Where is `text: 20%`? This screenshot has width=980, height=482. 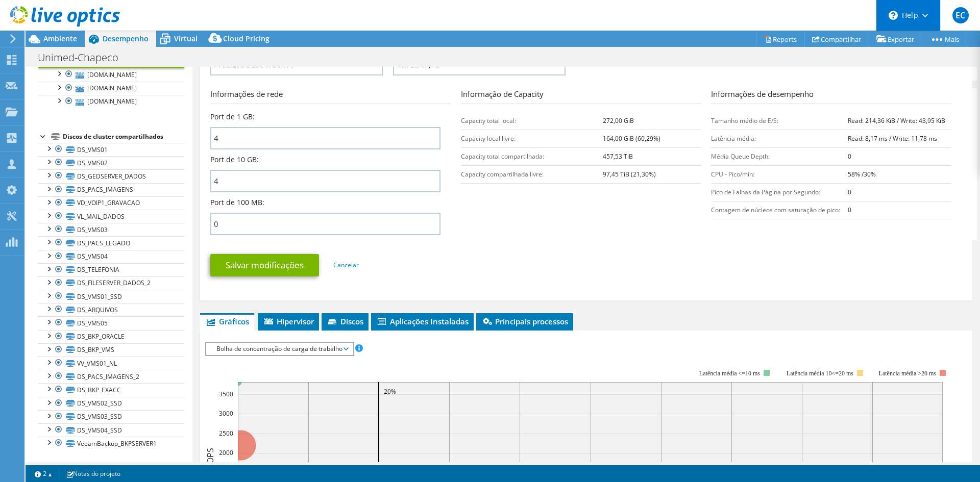 text: 20% is located at coordinates (390, 392).